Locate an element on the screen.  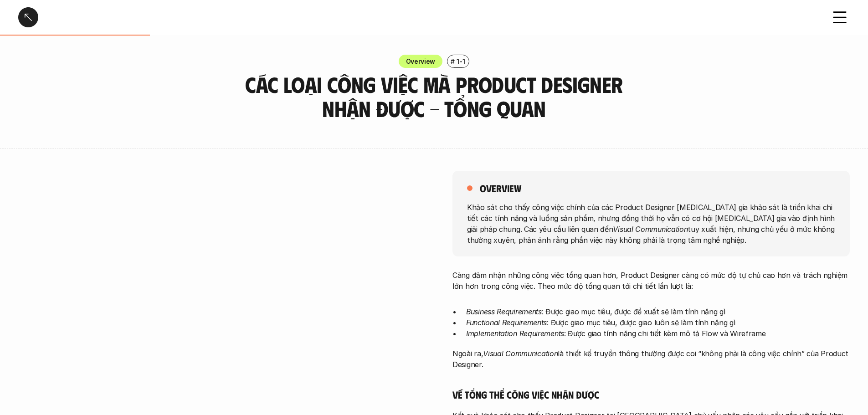
p: : Được giao tính năng chi tiết kèm mô tả Flow và Wireframe is located at coordinates (658, 333).